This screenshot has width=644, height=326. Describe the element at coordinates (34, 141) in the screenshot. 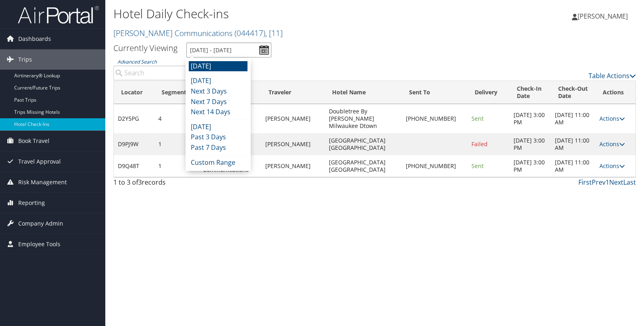

I see `span: Book Travel` at that location.